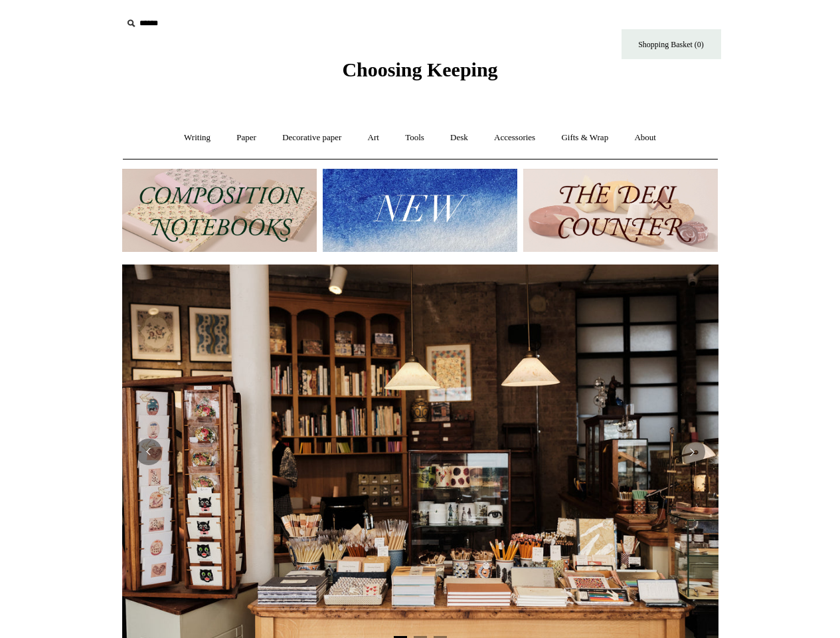 The image size is (840, 638). Describe the element at coordinates (373, 137) in the screenshot. I see `a: Art` at that location.